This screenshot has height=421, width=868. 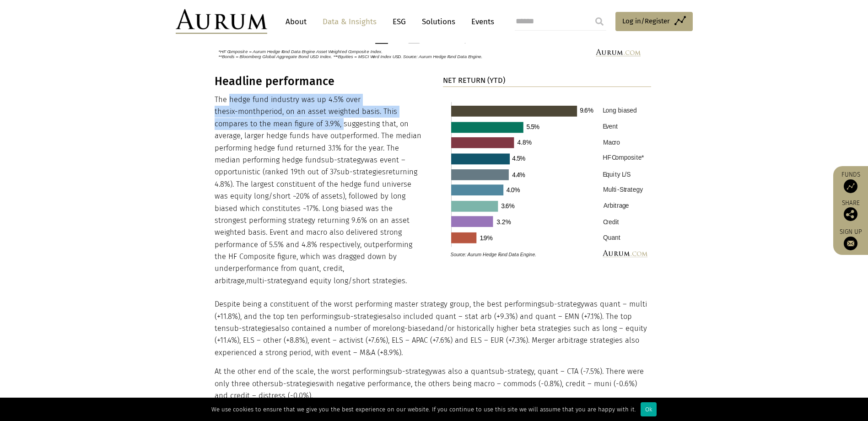 What do you see at coordinates (600, 22) in the screenshot?
I see `input: Submit` at bounding box center [600, 22].